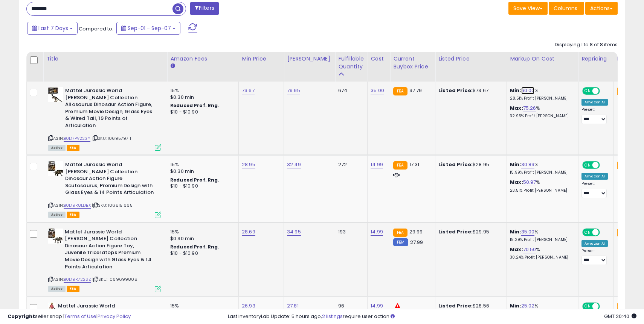 The height and width of the screenshot is (324, 644). I want to click on button: Last 7 Days, so click(52, 28).